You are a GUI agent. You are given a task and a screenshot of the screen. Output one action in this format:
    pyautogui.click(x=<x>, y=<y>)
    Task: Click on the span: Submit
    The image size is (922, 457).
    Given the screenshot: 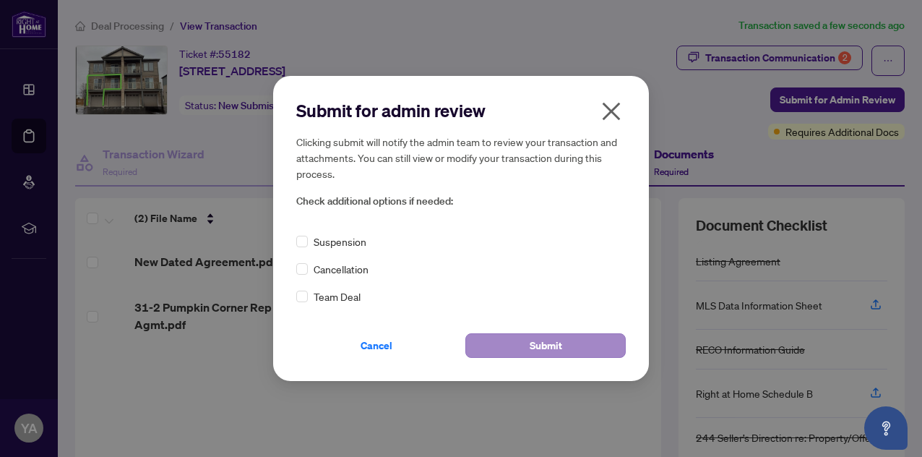 What is the action you would take?
    pyautogui.click(x=546, y=346)
    